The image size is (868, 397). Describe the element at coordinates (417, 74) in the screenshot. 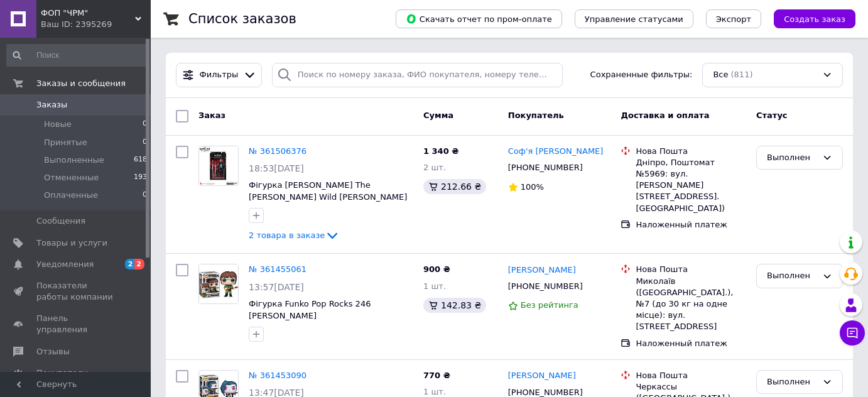

I see `input: Поиск по номеру заказа, ФИО покупателя, номеру телефона, Email, номеру накладной` at that location.